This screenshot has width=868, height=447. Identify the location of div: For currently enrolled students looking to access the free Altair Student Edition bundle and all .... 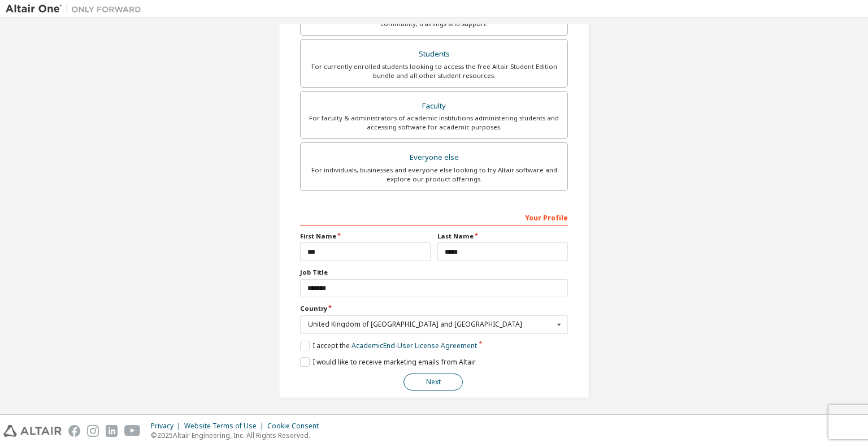
(434, 71).